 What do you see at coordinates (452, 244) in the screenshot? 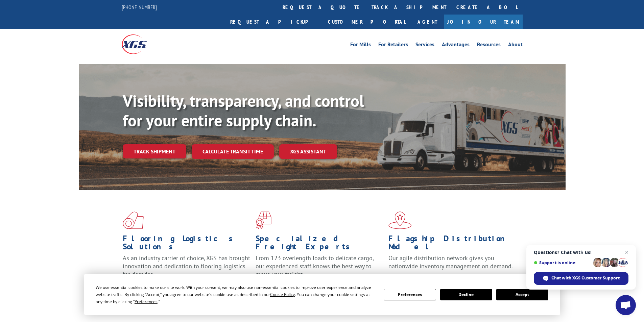
I see `h1: Flagship Distribution Model` at bounding box center [452, 244].